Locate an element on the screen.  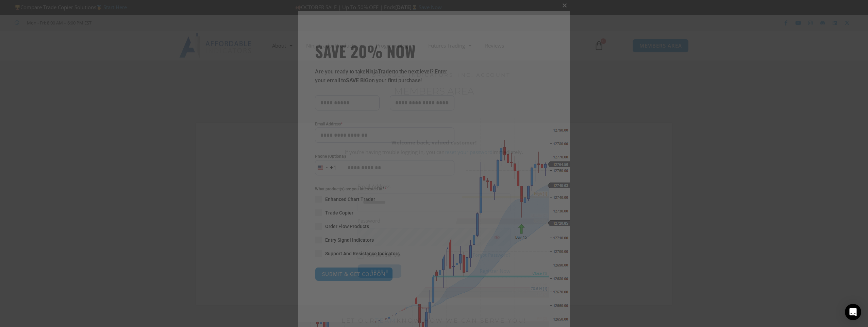
label: Support And Resistance Indicators is located at coordinates (385, 254).